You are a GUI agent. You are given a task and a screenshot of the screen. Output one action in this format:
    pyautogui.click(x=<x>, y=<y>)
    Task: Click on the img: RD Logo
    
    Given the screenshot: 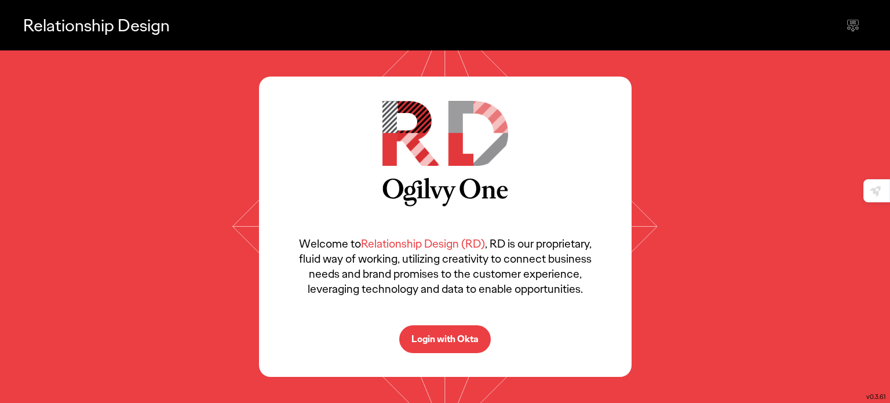 What is the action you would take?
    pyautogui.click(x=445, y=133)
    